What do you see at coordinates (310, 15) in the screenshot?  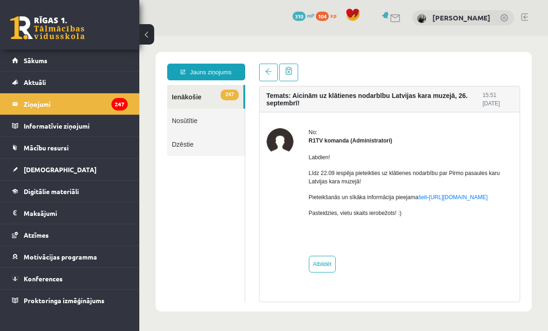 I see `span: mP` at bounding box center [310, 15].